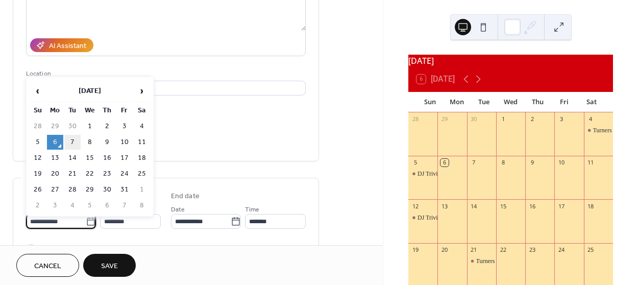 The width and height of the screenshot is (638, 285). I want to click on td: 11, so click(142, 142).